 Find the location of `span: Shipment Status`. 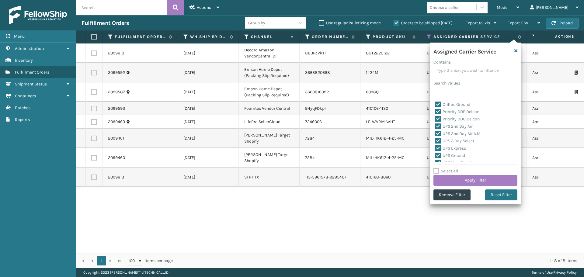

span: Shipment Status is located at coordinates (31, 84).